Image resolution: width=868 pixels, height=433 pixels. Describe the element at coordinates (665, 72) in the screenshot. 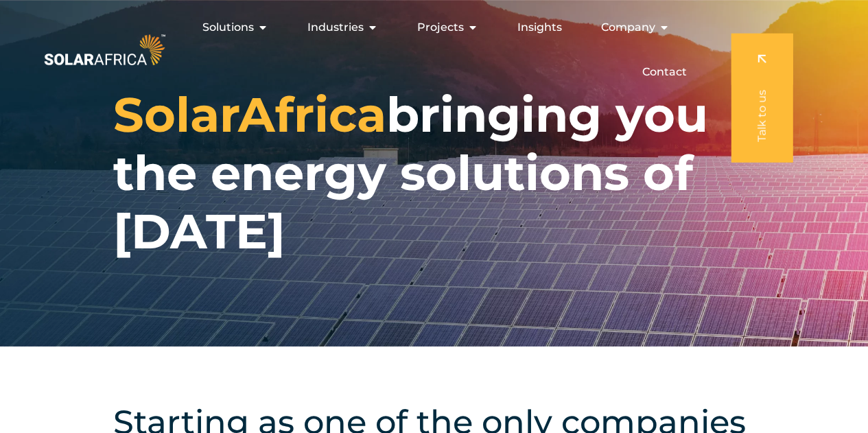

I see `a: Contact` at that location.